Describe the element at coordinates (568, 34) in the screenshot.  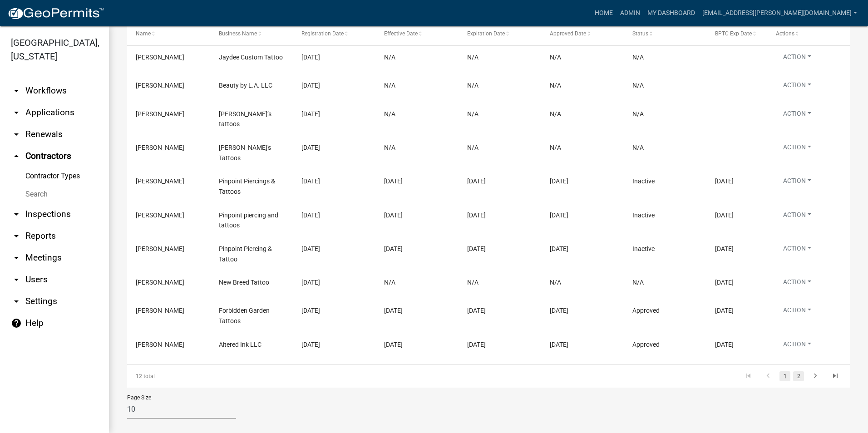
I see `span: Approved Date` at that location.